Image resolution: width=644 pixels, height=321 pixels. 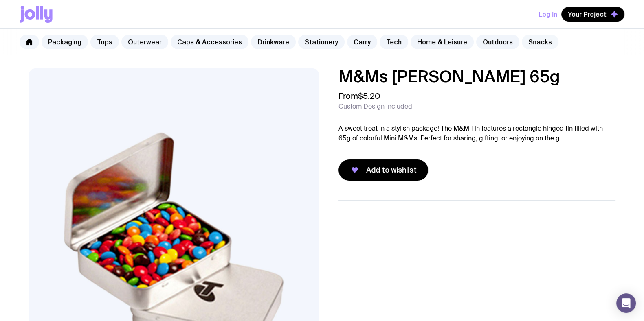 I want to click on button: Add to wishlist, so click(x=383, y=170).